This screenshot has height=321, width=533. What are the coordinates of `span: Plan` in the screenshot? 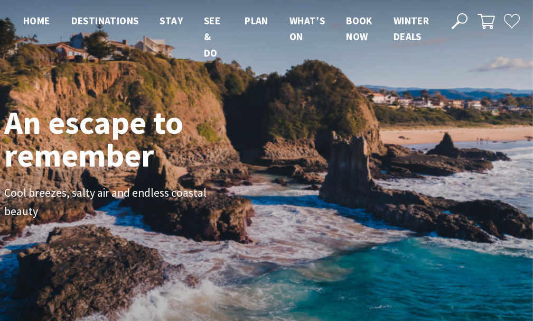 It's located at (256, 21).